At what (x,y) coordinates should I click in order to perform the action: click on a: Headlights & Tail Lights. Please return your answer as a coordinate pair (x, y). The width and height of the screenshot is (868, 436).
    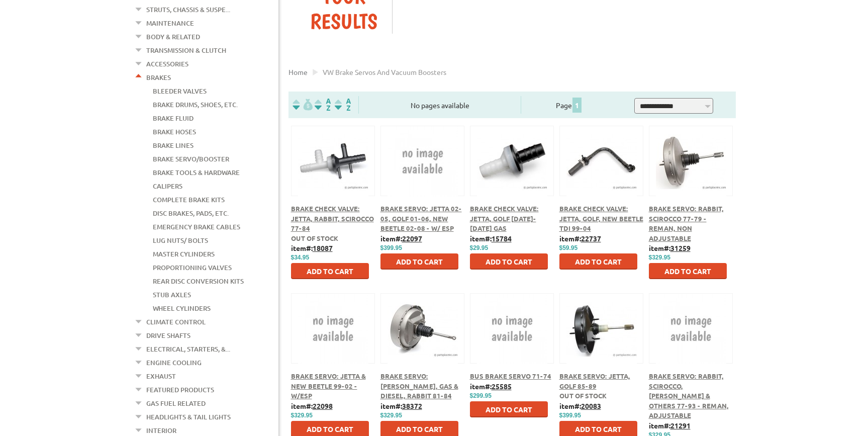
    Looking at the image, I should click on (188, 417).